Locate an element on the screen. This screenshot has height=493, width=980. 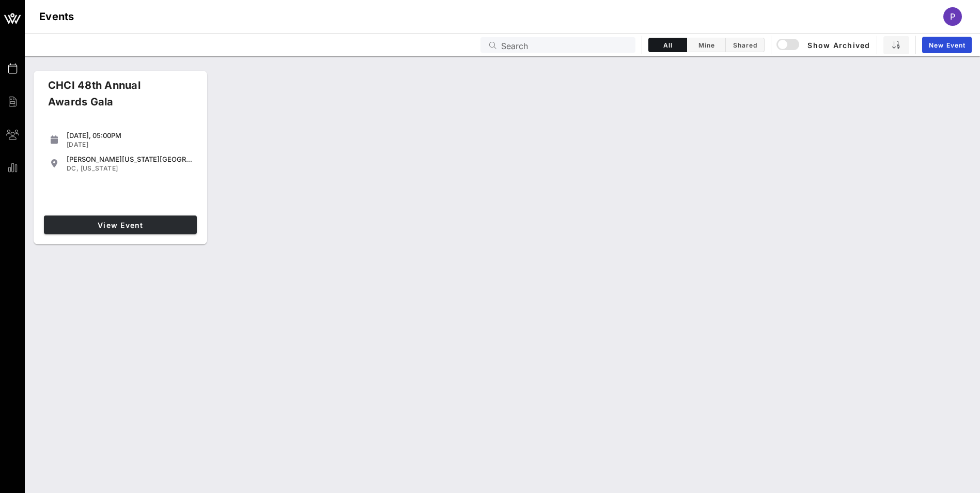
span: Mine is located at coordinates (706, 45).